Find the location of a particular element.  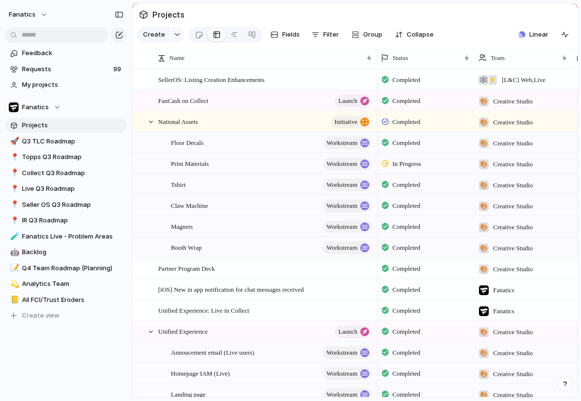

span: Create is located at coordinates (154, 35).